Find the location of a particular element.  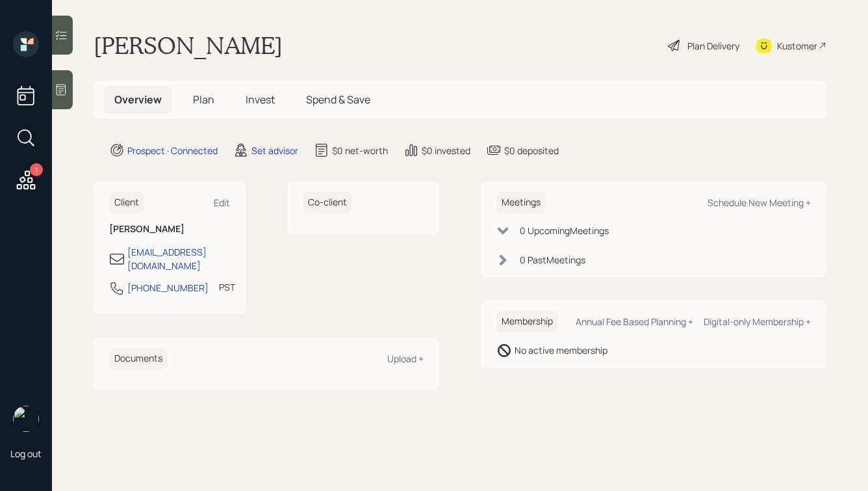

div: No active membership is located at coordinates (560, 349).